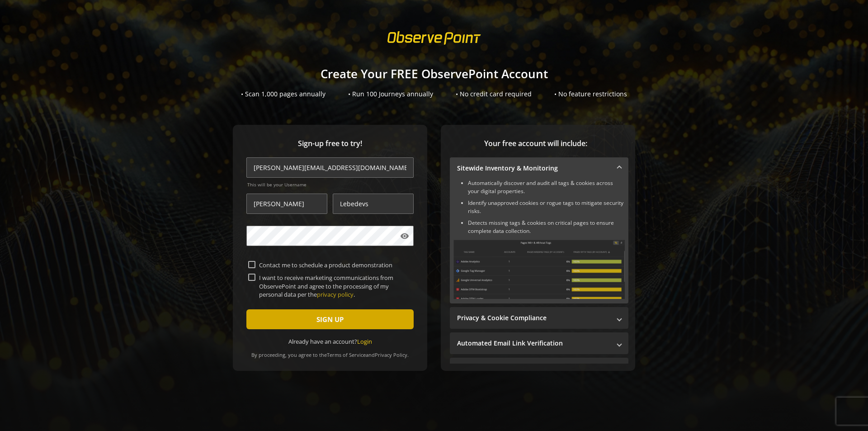 The height and width of the screenshot is (431, 868). I want to click on li: Identify unapproved cookies or rogue tags to mitigate security risks., so click(546, 207).